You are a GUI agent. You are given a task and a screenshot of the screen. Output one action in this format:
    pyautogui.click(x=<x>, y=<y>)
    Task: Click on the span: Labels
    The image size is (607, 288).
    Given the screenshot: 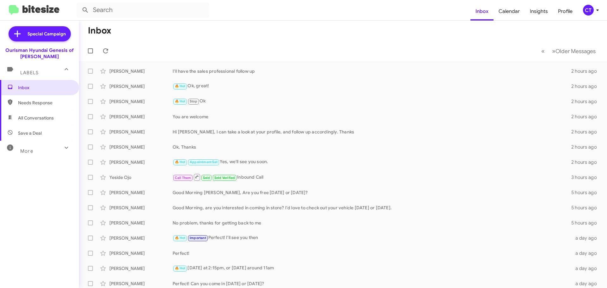 What is the action you would take?
    pyautogui.click(x=29, y=73)
    